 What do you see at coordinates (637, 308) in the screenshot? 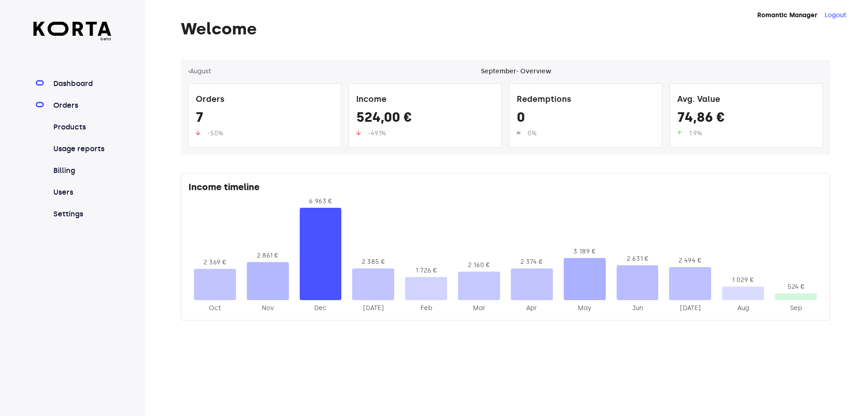
I see `div: 2025-Jun` at bounding box center [637, 308].